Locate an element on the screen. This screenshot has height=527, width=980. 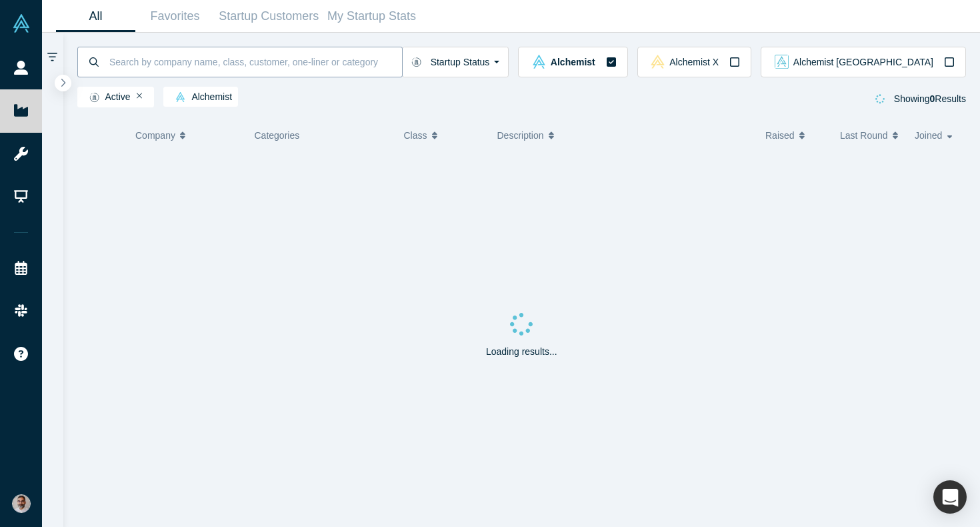
button: alchemistx Vault LogoAlchemist X is located at coordinates (694, 62).